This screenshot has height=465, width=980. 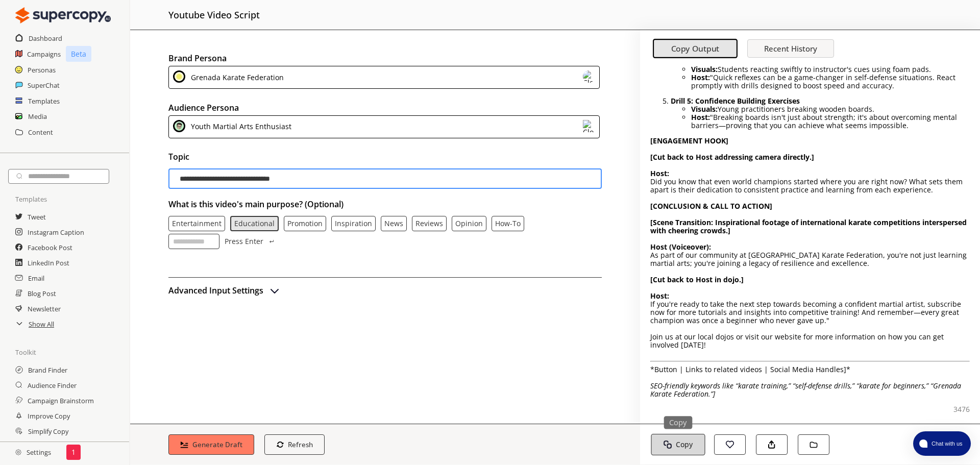 What do you see at coordinates (680, 247) in the screenshot?
I see `strong: Host (Voiceover):` at bounding box center [680, 247].